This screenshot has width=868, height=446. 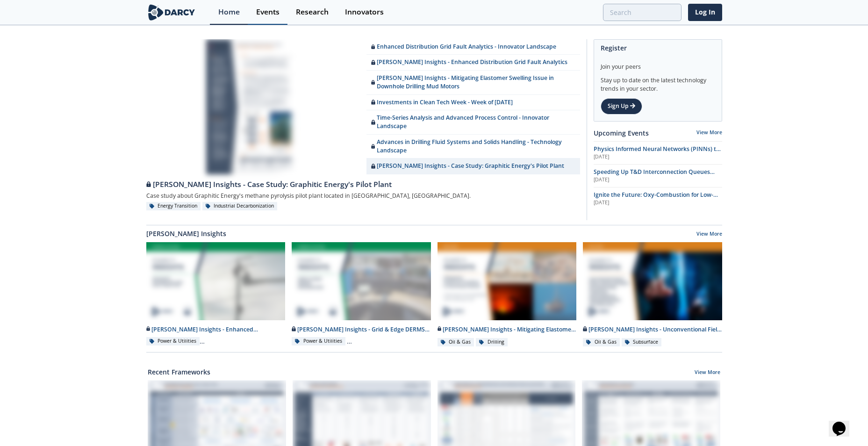 I want to click on a: Darcy Insights - Unconventional Field Development Optimization through Geochemical Fingerprinting..., so click(x=652, y=294).